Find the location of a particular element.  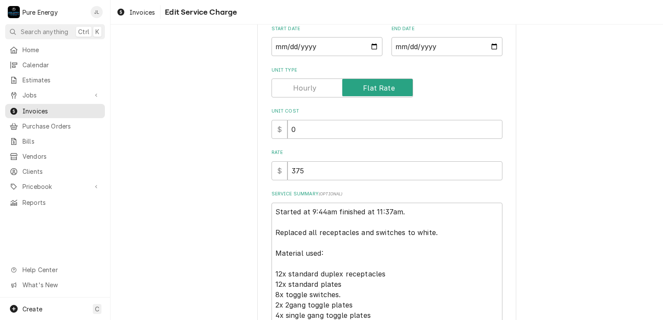

div: End Date is located at coordinates (447, 41).